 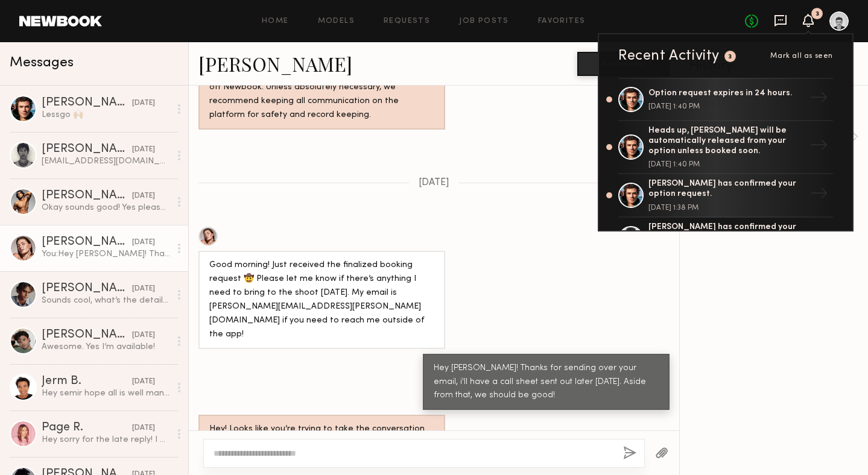 I want to click on div: Option request expires in 24 hours., so click(x=726, y=94).